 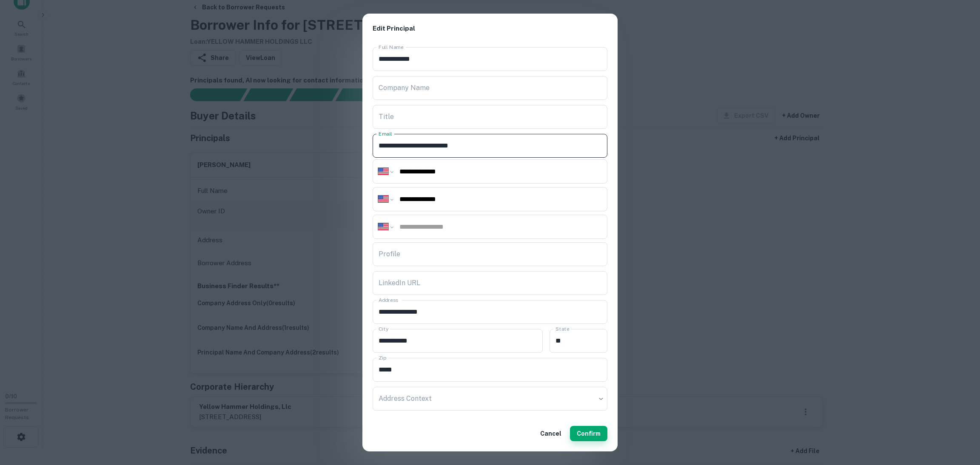 What do you see at coordinates (562, 328) in the screenshot?
I see `label: State` at bounding box center [562, 328].